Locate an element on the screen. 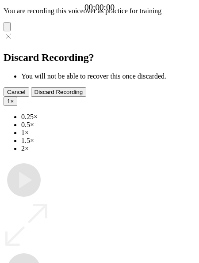 This screenshot has width=199, height=263. h2: Discard Recording? is located at coordinates (99, 57).